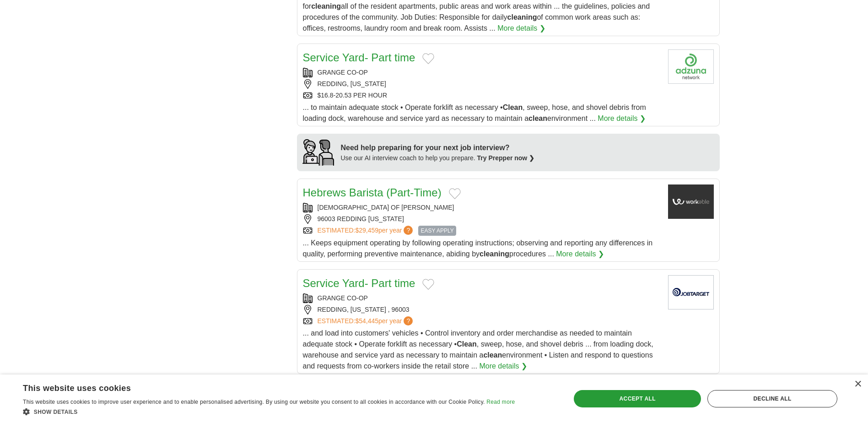  Describe the element at coordinates (372, 193) in the screenshot. I see `a: Hebrews Barista (Part-Time)` at that location.